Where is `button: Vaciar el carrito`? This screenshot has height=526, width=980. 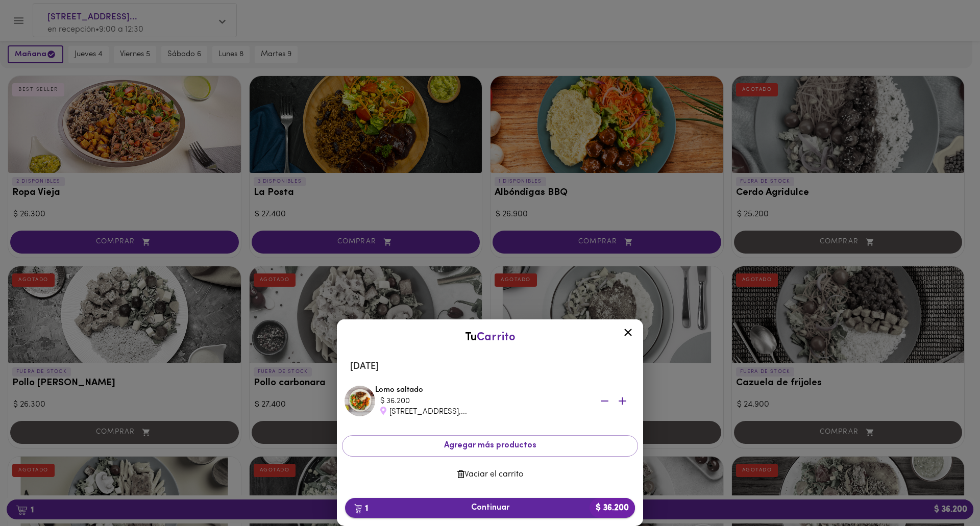
button: Vaciar el carrito is located at coordinates (490, 475).